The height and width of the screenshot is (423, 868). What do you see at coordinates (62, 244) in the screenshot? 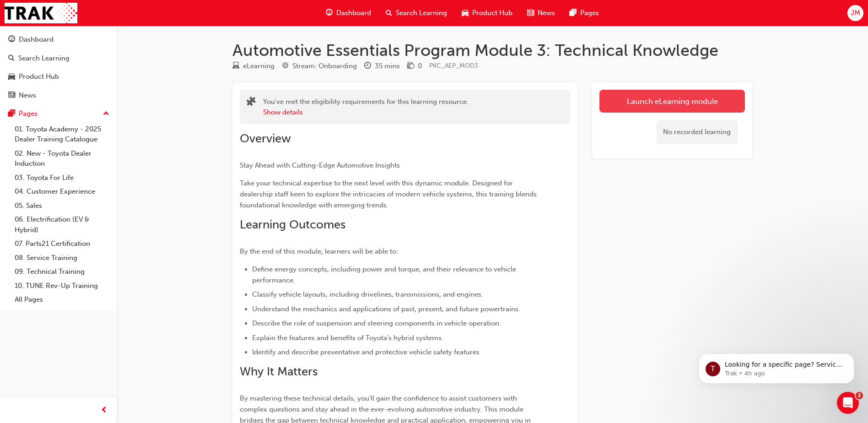
I see `a: 07. Parts21 Certification` at bounding box center [62, 244].